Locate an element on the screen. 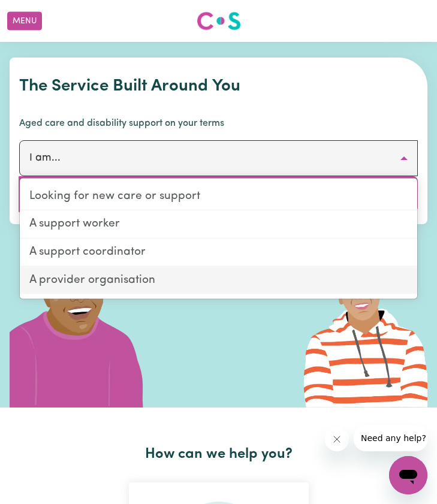 This screenshot has height=504, width=437. button: I am... is located at coordinates (218, 158).